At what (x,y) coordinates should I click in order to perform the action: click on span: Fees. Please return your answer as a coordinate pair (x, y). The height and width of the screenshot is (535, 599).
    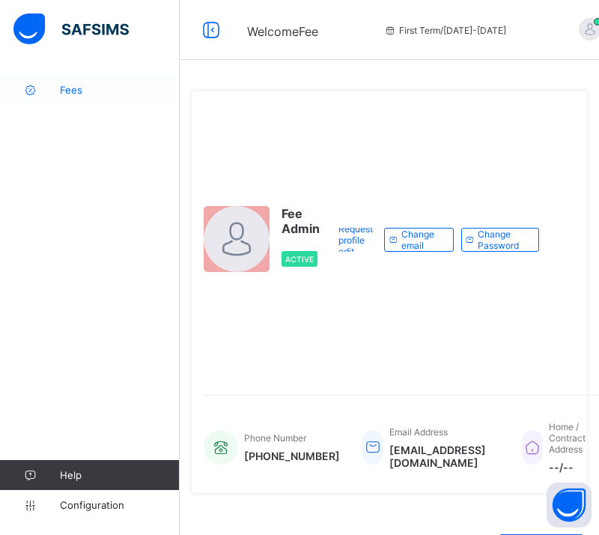
    Looking at the image, I should click on (120, 90).